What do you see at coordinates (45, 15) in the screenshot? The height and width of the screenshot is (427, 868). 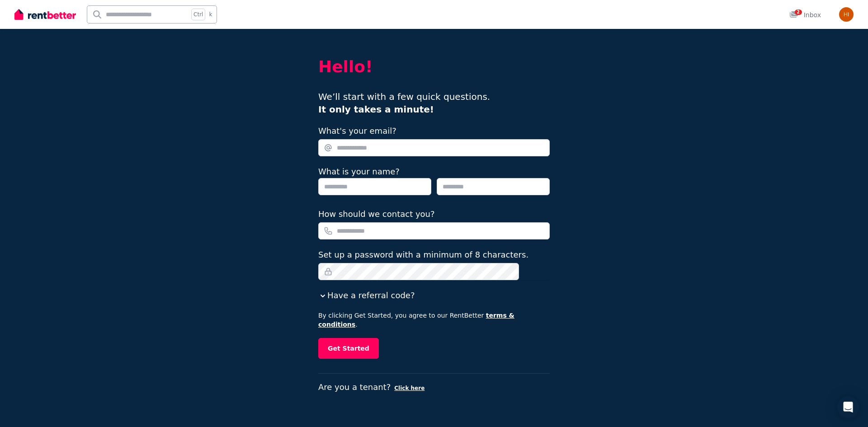 I see `img: RentBetter` at bounding box center [45, 15].